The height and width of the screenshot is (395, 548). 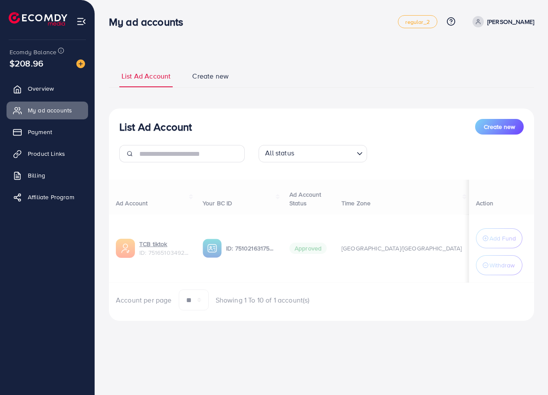 What do you see at coordinates (40, 132) in the screenshot?
I see `span: Payment` at bounding box center [40, 132].